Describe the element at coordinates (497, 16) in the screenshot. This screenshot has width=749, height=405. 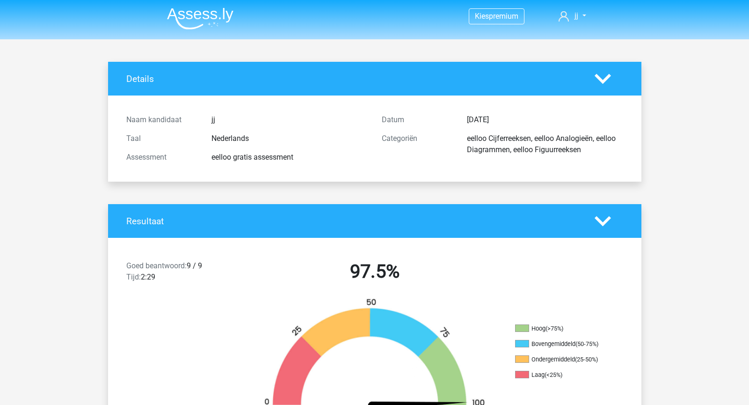
I see `a: Kiespremium` at that location.